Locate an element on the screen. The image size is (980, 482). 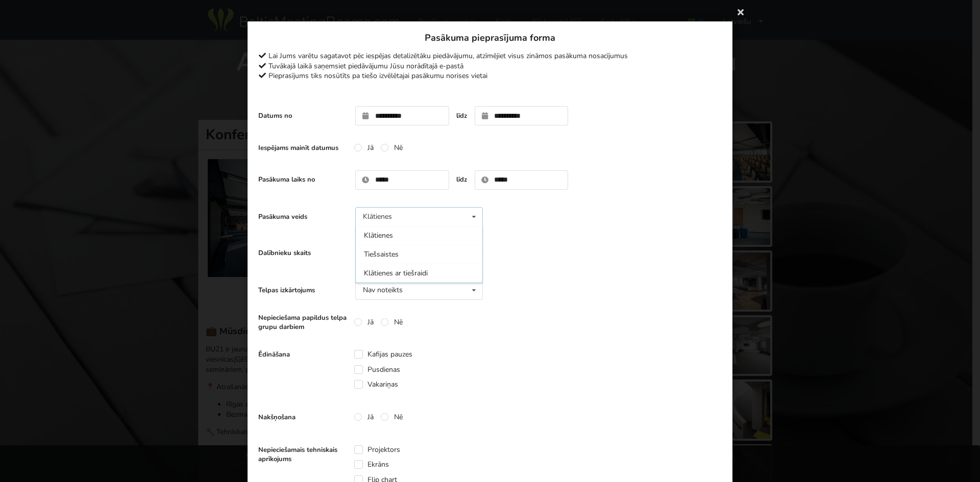
div: Lai Jums varētu sagatavot pēc iespējas detalizētāku piedāvājumu, atzīmējiet visus zināmos pasākum... is located at coordinates (490, 56).